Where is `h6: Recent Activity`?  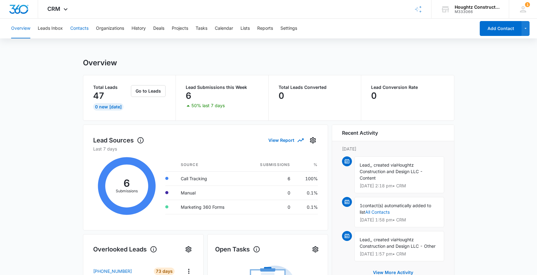 h6: Recent Activity is located at coordinates (360, 133).